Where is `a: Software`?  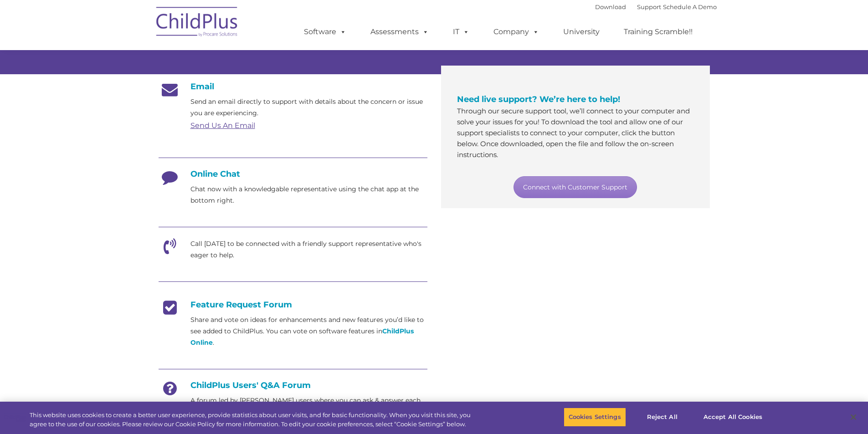
a: Software is located at coordinates (325, 32).